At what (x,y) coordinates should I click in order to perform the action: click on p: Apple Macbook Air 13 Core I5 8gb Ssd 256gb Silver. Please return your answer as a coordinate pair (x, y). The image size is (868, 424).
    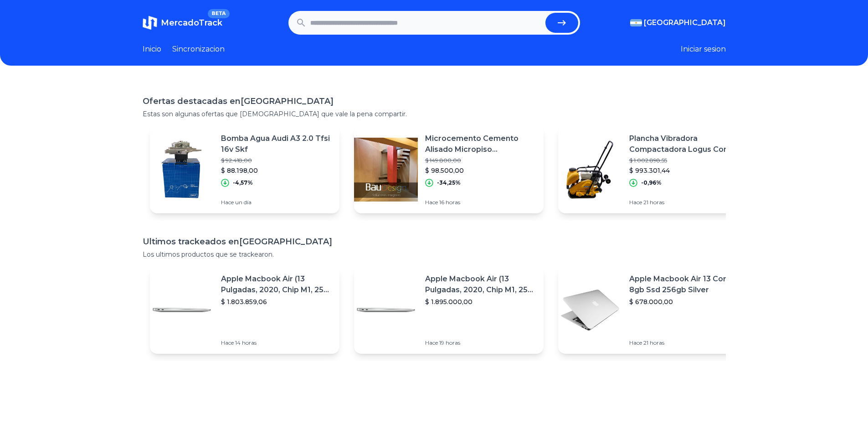
    Looking at the image, I should click on (685, 285).